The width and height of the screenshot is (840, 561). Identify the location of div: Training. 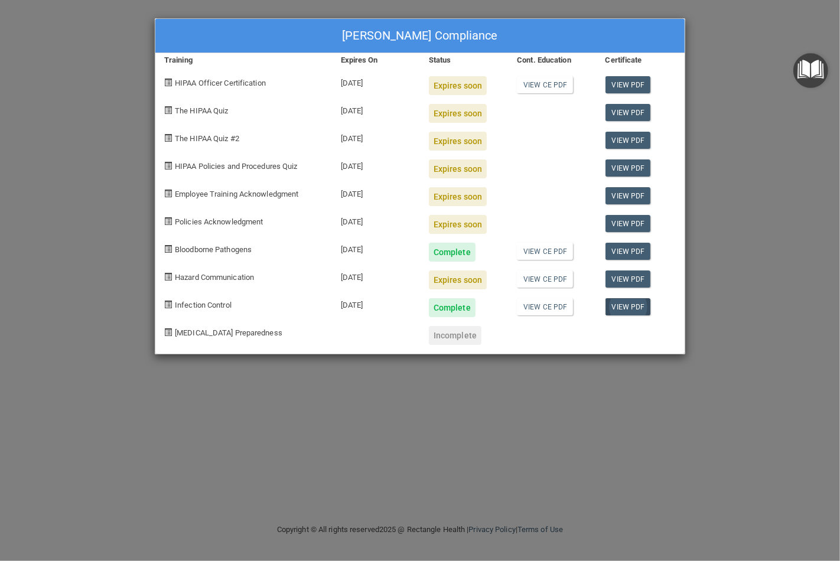
(243, 60).